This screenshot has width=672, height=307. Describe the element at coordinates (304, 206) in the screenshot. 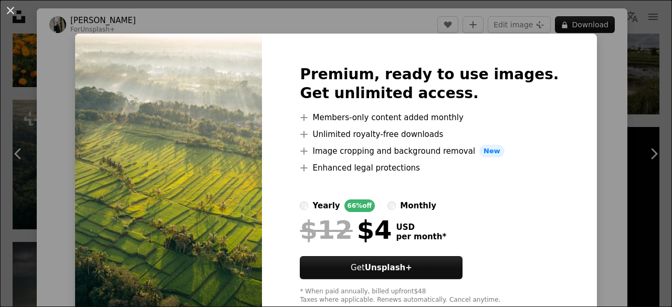

I see `input: yearly66%off` at that location.